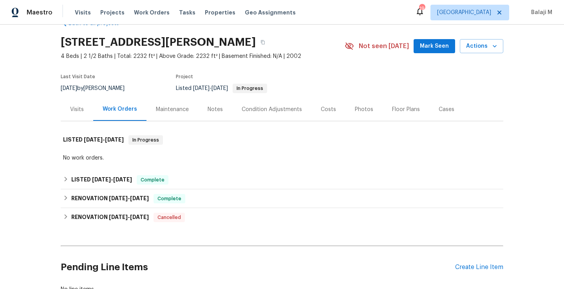  Describe the element at coordinates (152, 13) in the screenshot. I see `span: Work Orders` at that location.